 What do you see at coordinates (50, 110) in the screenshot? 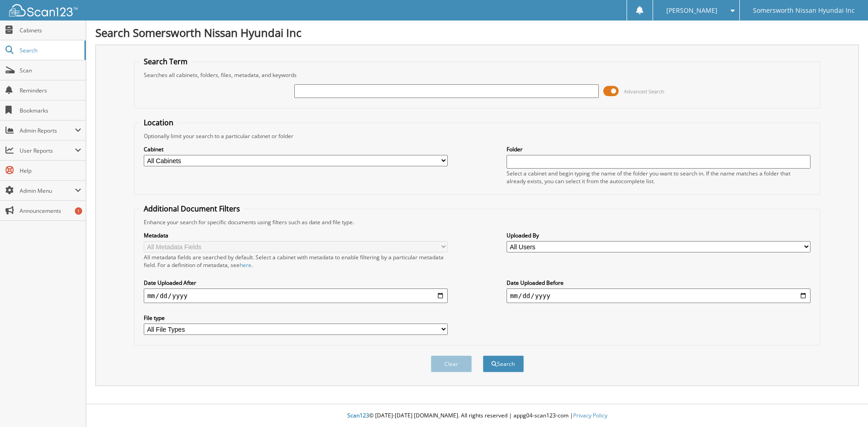
I see `span: Bookmarks` at bounding box center [50, 110].